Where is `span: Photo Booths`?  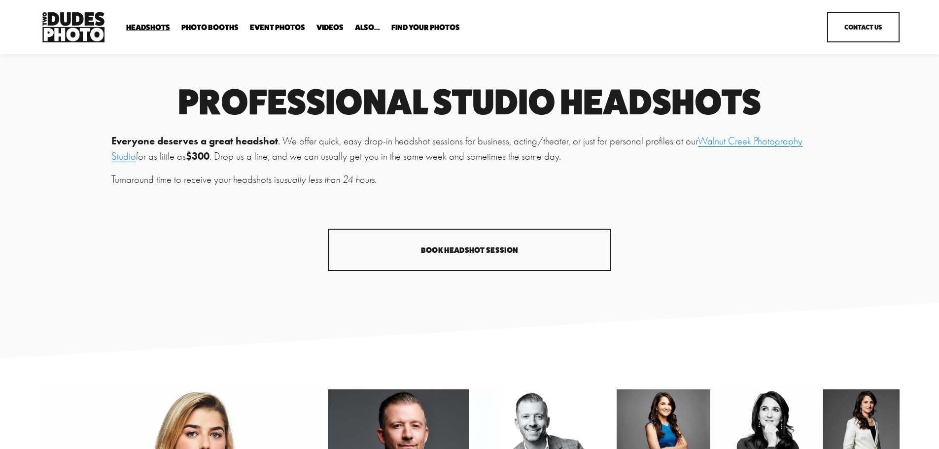 span: Photo Booths is located at coordinates (210, 28).